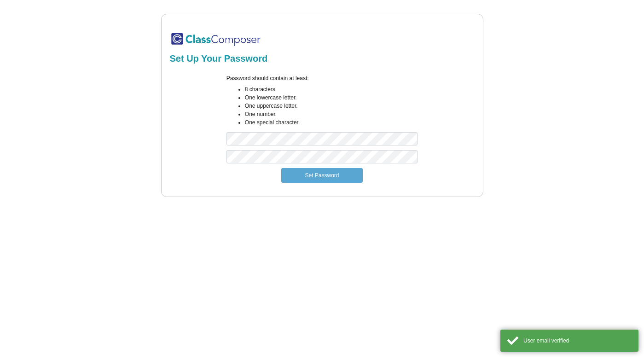 The height and width of the screenshot is (360, 644). Describe the element at coordinates (331, 98) in the screenshot. I see `li: One lowercase letter.` at that location.